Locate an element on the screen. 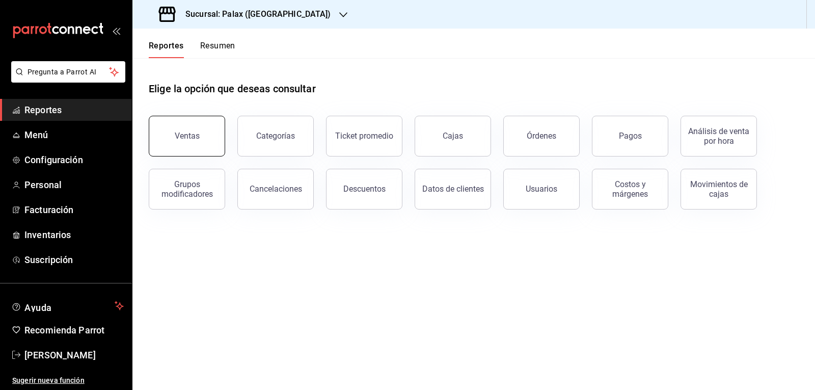 The height and width of the screenshot is (390, 815). button: Datos de clientes is located at coordinates (453, 189).